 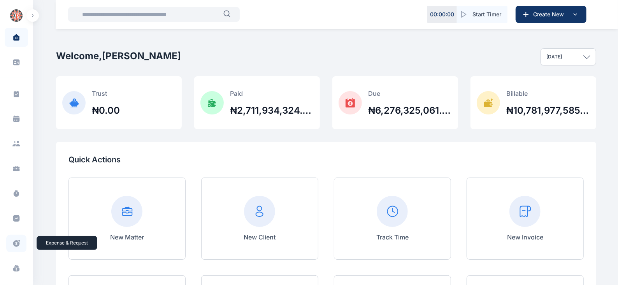 What do you see at coordinates (392, 237) in the screenshot?
I see `p: Track Time` at bounding box center [392, 237].